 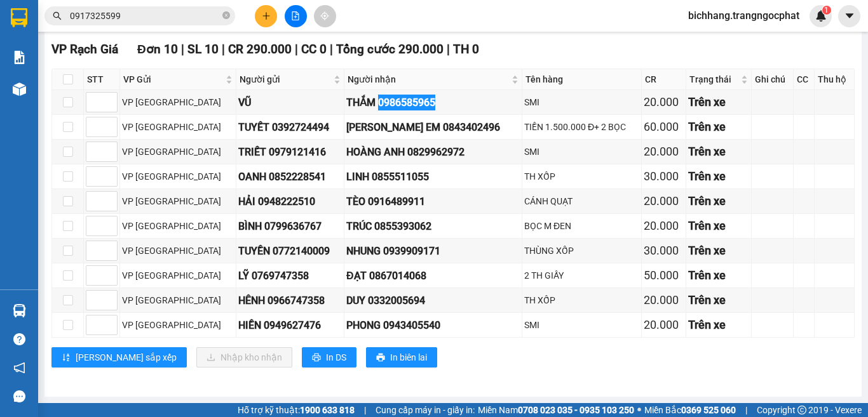 What do you see at coordinates (433, 250) in the screenshot?
I see `div: NHUNG 0939909171` at bounding box center [433, 250].